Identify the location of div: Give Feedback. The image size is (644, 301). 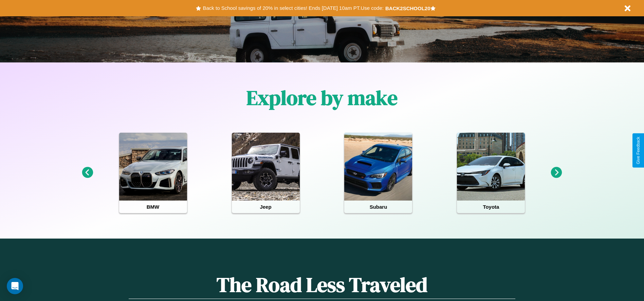
(639, 150).